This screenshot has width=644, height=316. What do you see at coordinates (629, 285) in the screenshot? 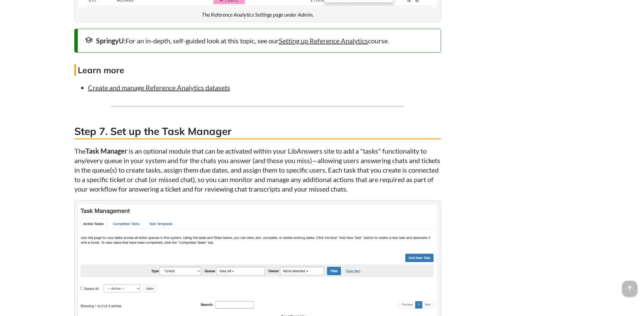
I see `a: arrow_upward` at bounding box center [629, 285].